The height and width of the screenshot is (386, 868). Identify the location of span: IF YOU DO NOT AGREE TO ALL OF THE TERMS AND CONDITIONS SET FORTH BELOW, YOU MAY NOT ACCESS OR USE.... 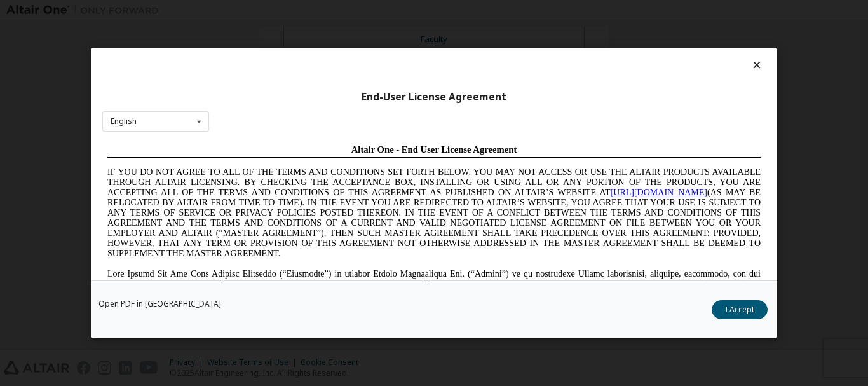
(331, 73).